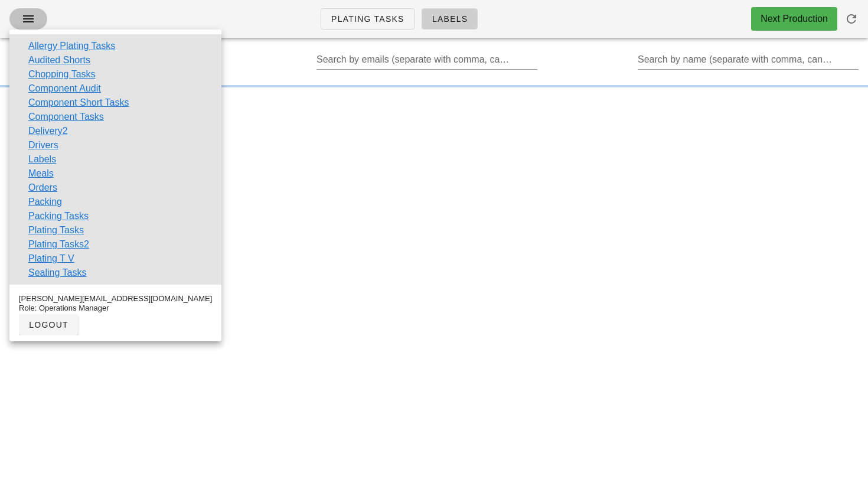 The width and height of the screenshot is (868, 496). Describe the element at coordinates (115, 308) in the screenshot. I see `div: Role: Operations Manager` at that location.